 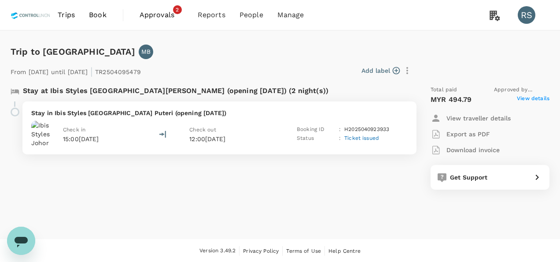 What do you see at coordinates (527, 15) in the screenshot?
I see `div: RS` at bounding box center [527, 15].